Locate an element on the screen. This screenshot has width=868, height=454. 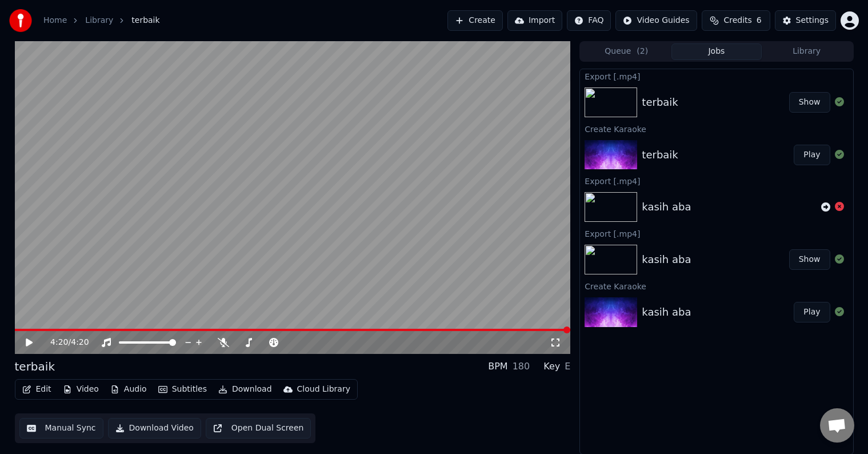
button: Download Video is located at coordinates (154, 428).